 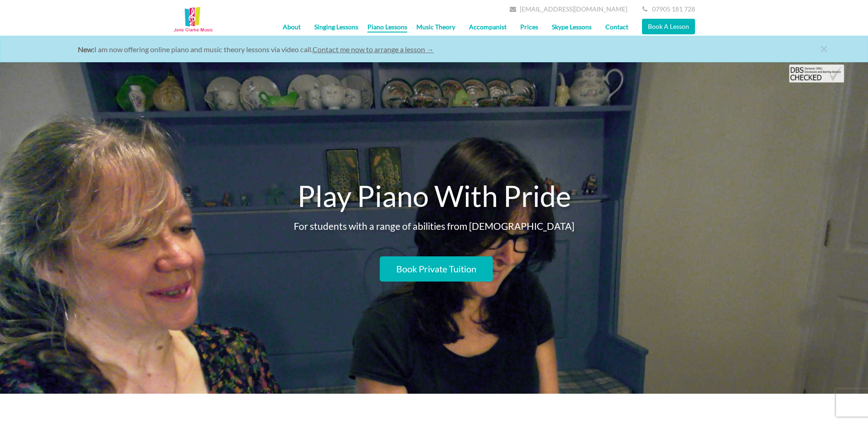 I want to click on a: Skype Lessons, so click(x=571, y=27).